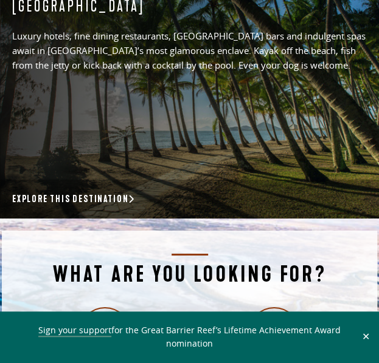 The width and height of the screenshot is (379, 363). Describe the element at coordinates (75, 331) in the screenshot. I see `a: Sign your support` at that location.